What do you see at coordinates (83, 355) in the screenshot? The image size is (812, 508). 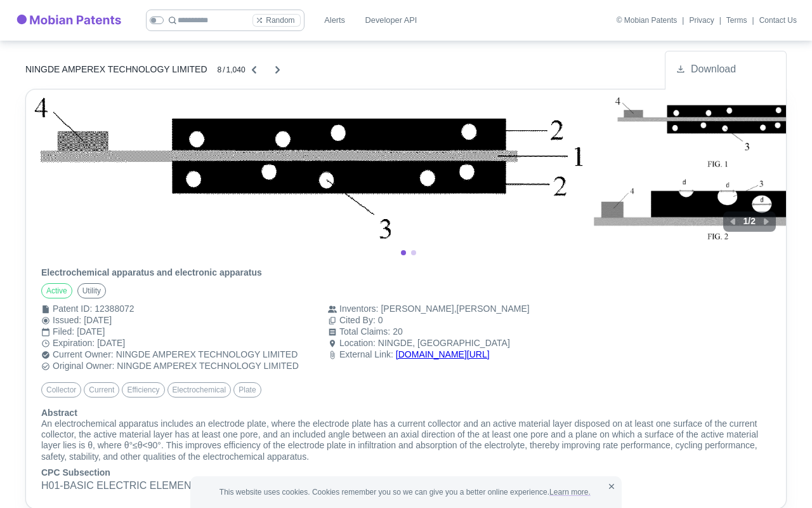 I see `div: Current Owner :` at bounding box center [83, 355].